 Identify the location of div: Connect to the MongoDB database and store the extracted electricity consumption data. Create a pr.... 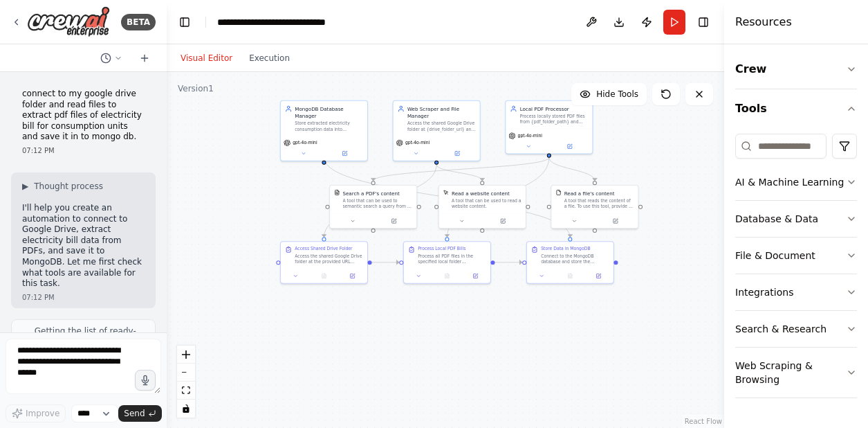
(575, 258).